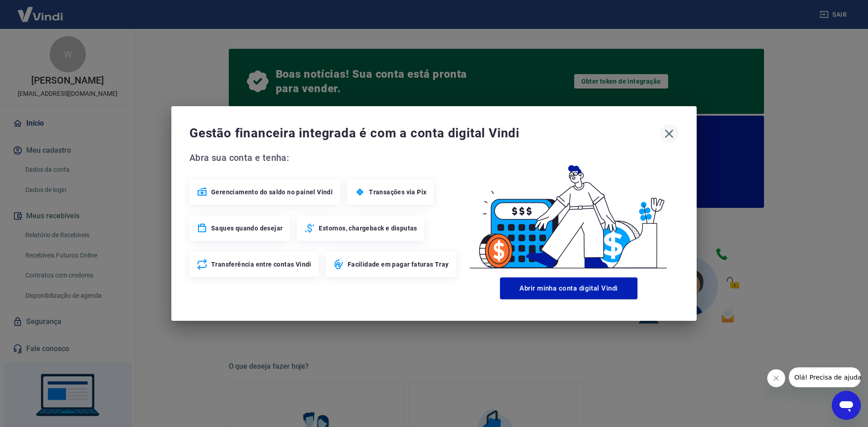 The width and height of the screenshot is (868, 427). I want to click on span: Gerenciamento do saldo no painel Vindi, so click(272, 192).